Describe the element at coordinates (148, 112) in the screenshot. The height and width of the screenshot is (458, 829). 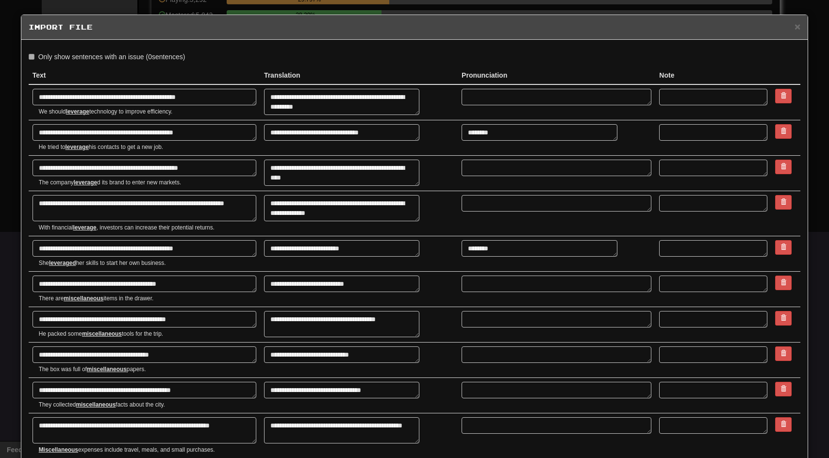
I see `small: We should technology to improve efficiency.` at that location.